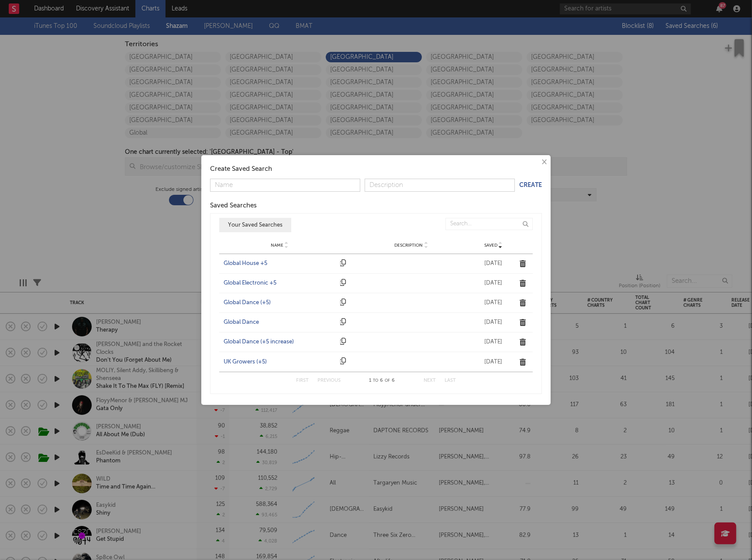 The image size is (752, 560). Describe the element at coordinates (440, 186) in the screenshot. I see `input: Description` at that location.